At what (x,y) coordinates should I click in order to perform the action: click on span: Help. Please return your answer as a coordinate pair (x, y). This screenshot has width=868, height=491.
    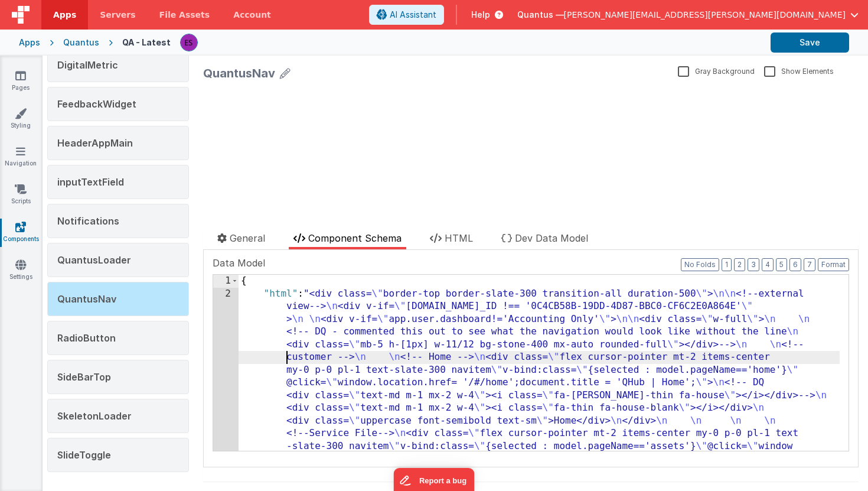
    Looking at the image, I should click on (480, 15).